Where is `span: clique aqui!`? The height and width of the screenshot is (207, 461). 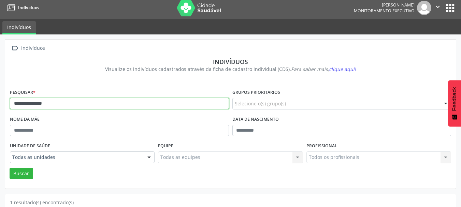
span: clique aqui! is located at coordinates (342, 69).